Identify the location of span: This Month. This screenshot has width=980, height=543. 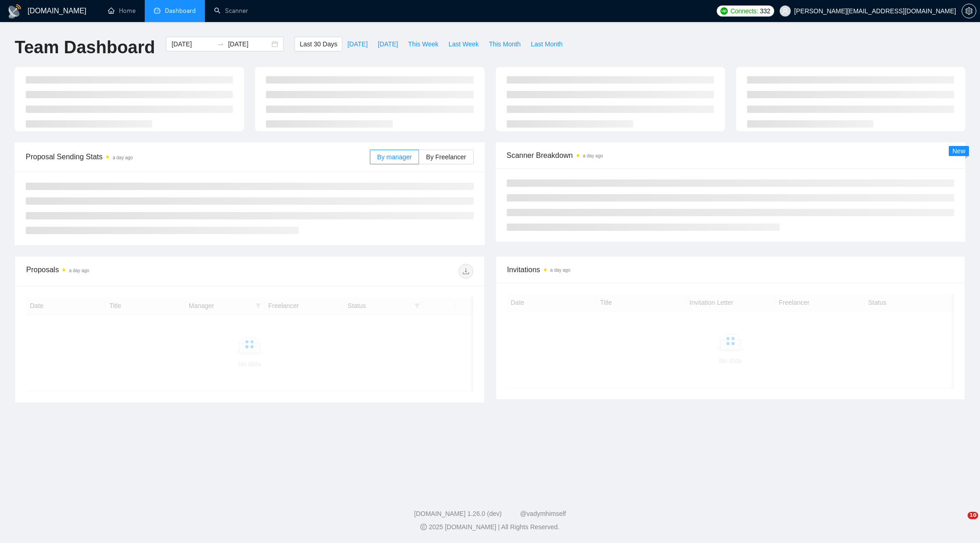
(505, 44).